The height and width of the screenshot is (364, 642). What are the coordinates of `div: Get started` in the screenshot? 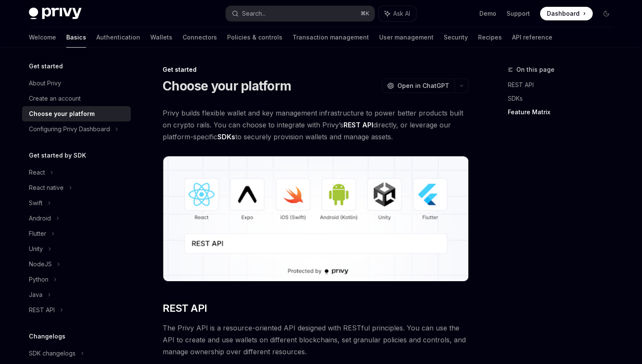 It's located at (316, 69).